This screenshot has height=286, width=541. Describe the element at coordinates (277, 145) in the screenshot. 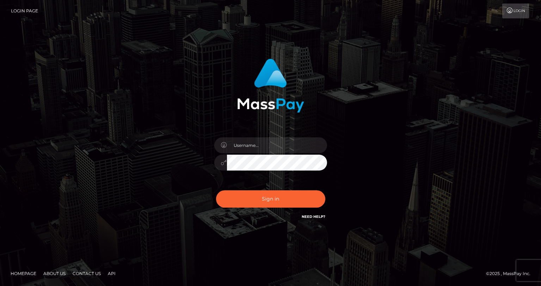

I see `input: Username...` at that location.